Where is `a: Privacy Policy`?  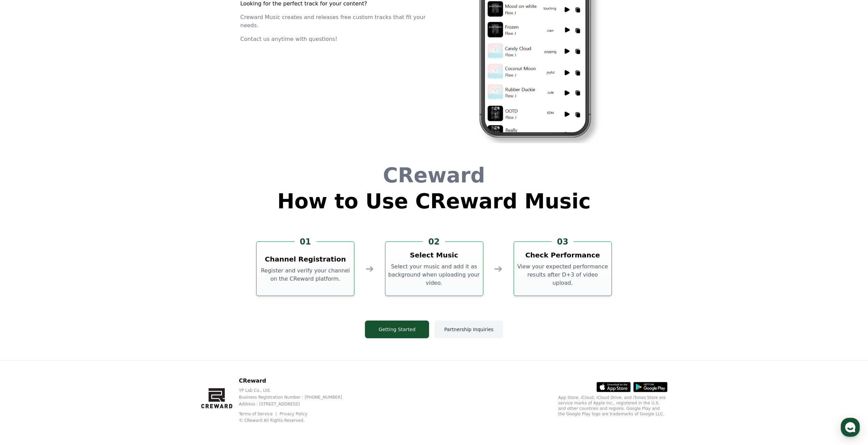 a: Privacy Policy is located at coordinates (293, 414).